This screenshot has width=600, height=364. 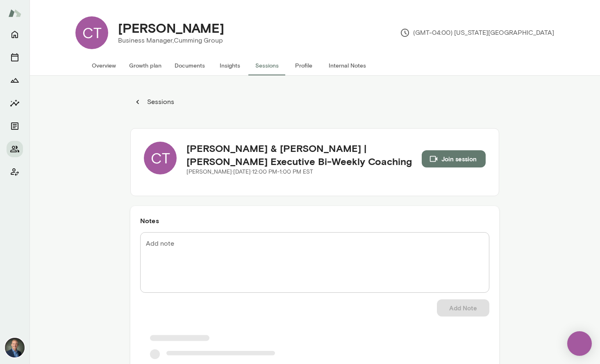 I want to click on button: Members, so click(x=15, y=149).